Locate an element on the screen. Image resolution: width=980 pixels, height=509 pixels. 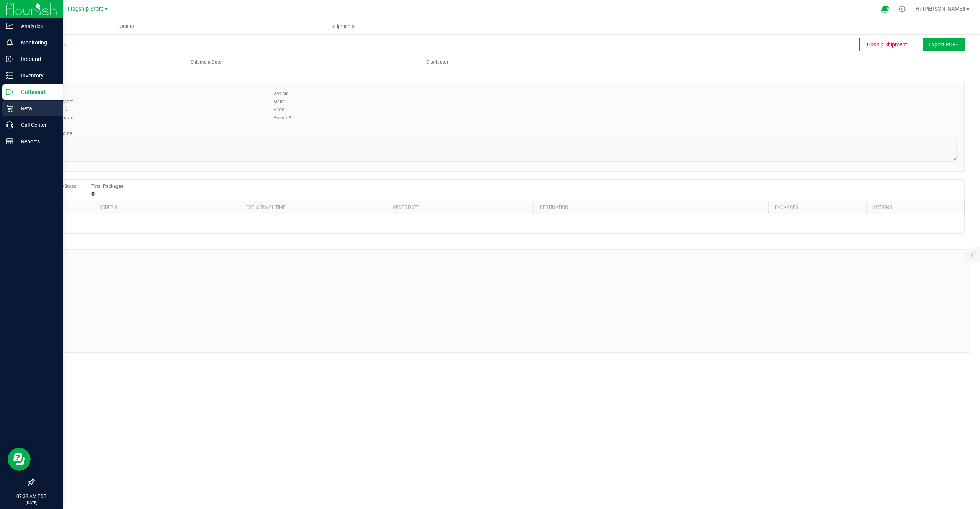
inline-svg: Inbound is located at coordinates (9, 59).